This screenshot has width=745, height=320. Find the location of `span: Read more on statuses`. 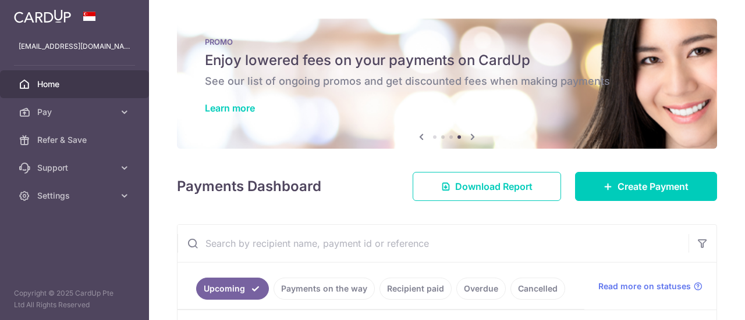

span: Read more on statuses is located at coordinates (644, 287).